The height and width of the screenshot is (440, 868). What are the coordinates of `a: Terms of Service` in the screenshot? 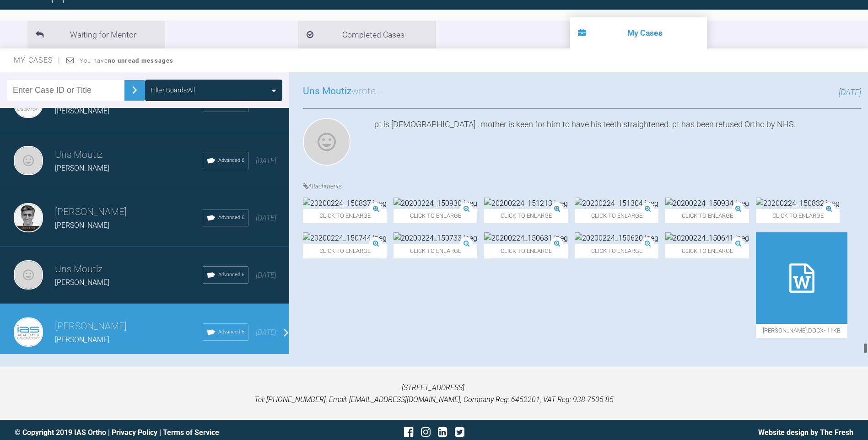 It's located at (191, 432).